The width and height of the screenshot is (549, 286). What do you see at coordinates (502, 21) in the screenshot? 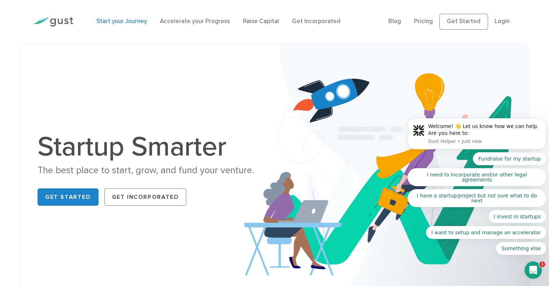
I see `a: Login` at bounding box center [502, 21].